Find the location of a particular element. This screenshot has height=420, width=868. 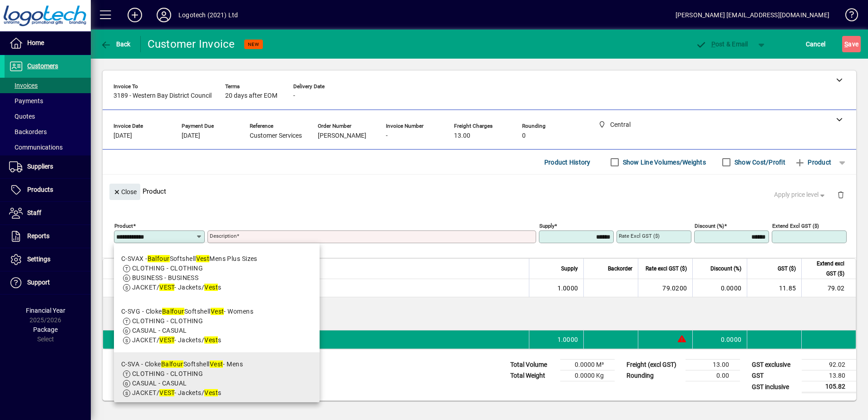

span: Customers is located at coordinates (43, 66).